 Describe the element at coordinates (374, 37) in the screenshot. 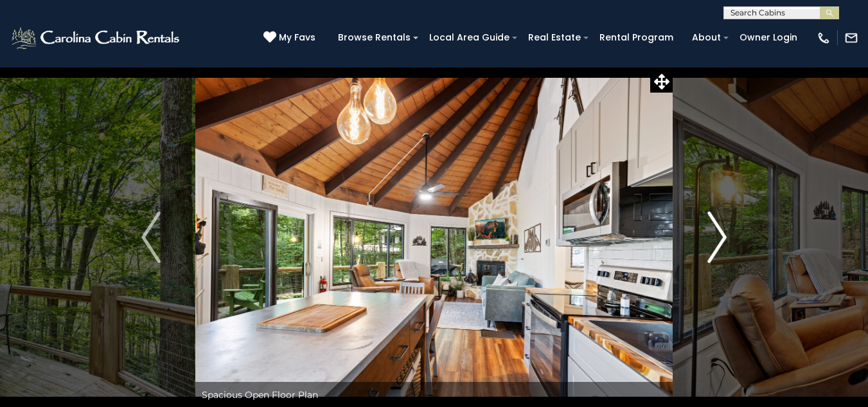

I see `a: Browse Rentals` at that location.